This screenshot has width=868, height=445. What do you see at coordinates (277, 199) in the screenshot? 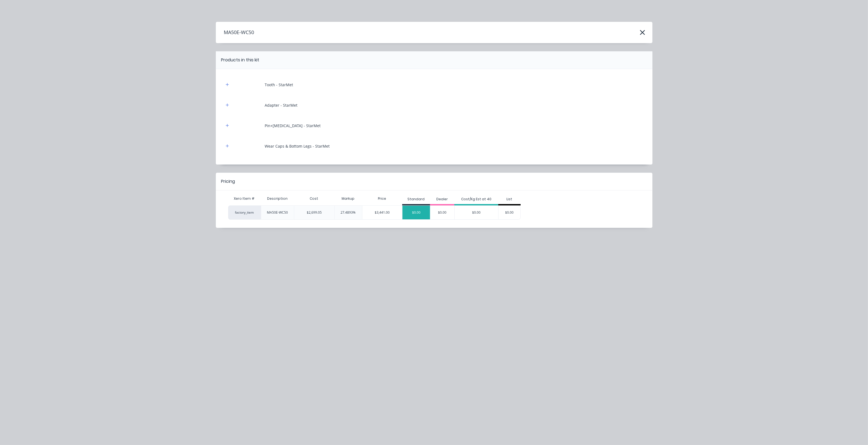
I see `div: Description` at bounding box center [277, 199].